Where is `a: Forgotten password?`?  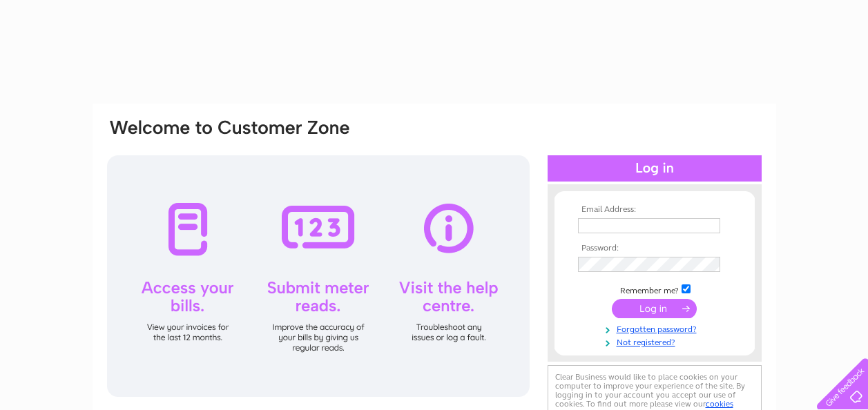 a: Forgotten password? is located at coordinates (656, 328).